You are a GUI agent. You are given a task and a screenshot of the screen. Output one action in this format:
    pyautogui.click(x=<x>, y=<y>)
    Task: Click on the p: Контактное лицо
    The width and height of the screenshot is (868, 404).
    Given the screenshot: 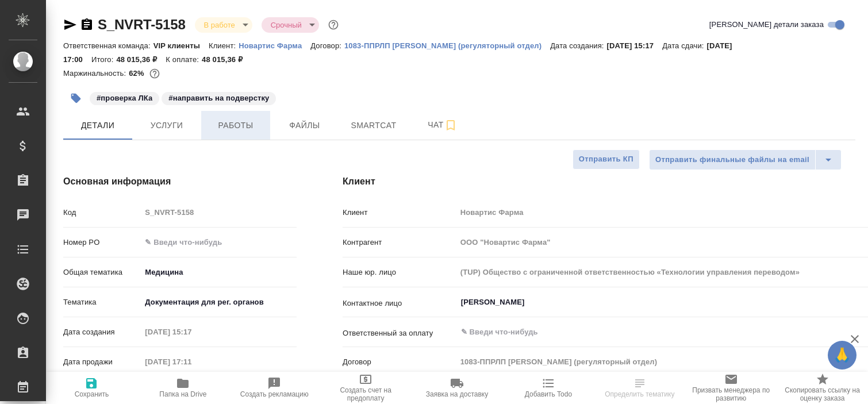 What is the action you would take?
    pyautogui.click(x=399, y=304)
    